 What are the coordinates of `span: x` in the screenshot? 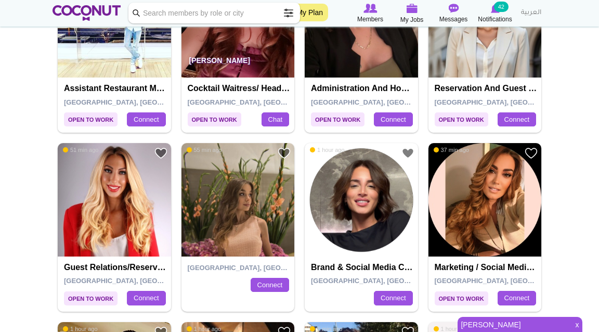 It's located at (577, 325).